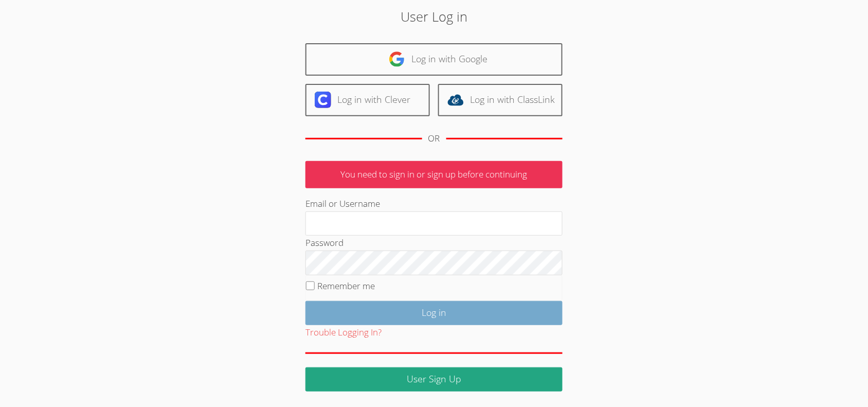 The width and height of the screenshot is (868, 407). Describe the element at coordinates (324, 242) in the screenshot. I see `label: Password` at that location.